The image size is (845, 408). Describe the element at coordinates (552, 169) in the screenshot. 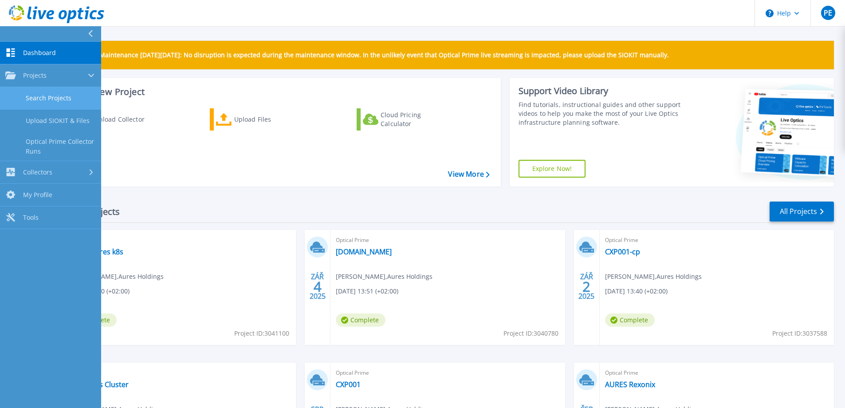

I see `a: Explore Now!` at that location.